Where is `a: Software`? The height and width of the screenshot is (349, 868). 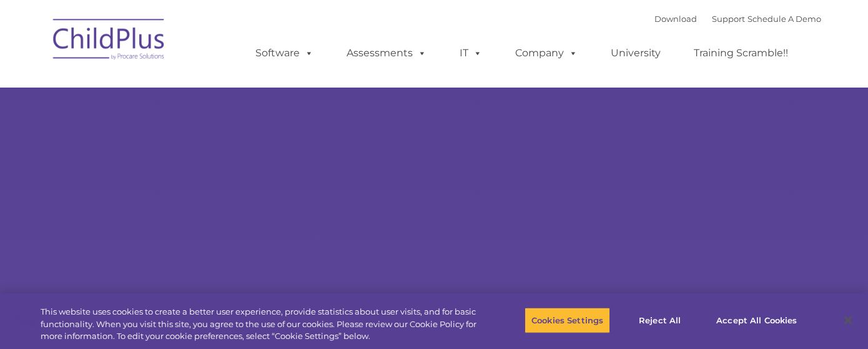
a: Software is located at coordinates (284, 53).